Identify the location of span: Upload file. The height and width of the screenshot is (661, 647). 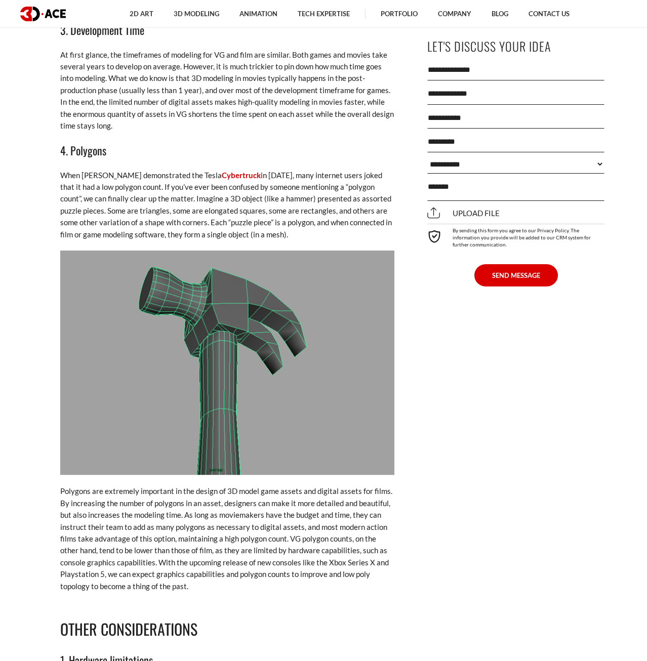
(463, 213).